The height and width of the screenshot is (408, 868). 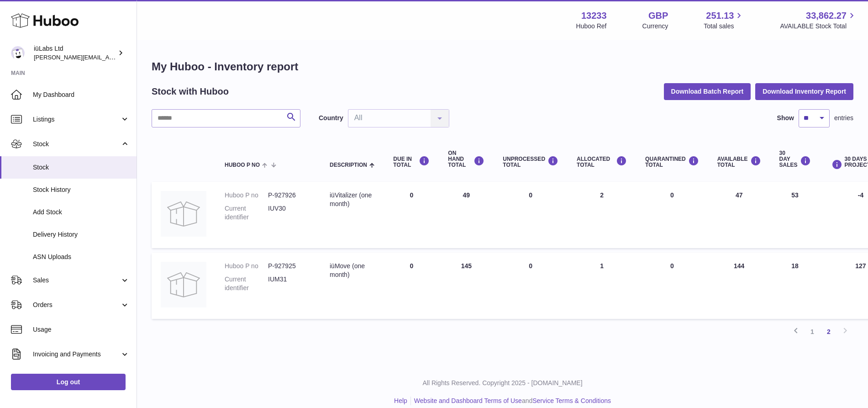 I want to click on span: My Dashboard, so click(x=82, y=94).